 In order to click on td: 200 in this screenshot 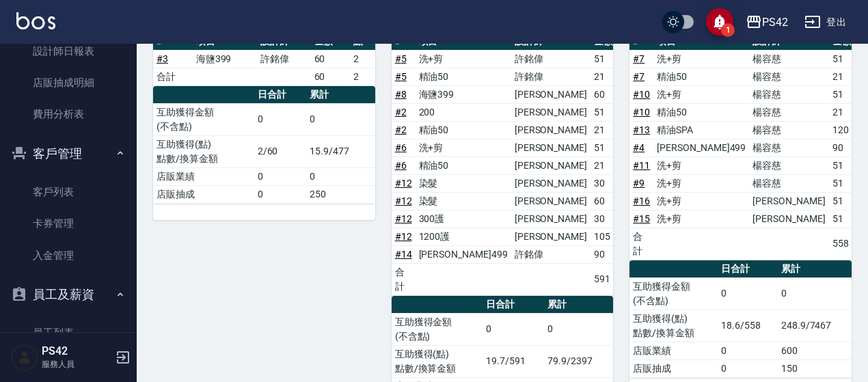, I will do `click(463, 112)`.